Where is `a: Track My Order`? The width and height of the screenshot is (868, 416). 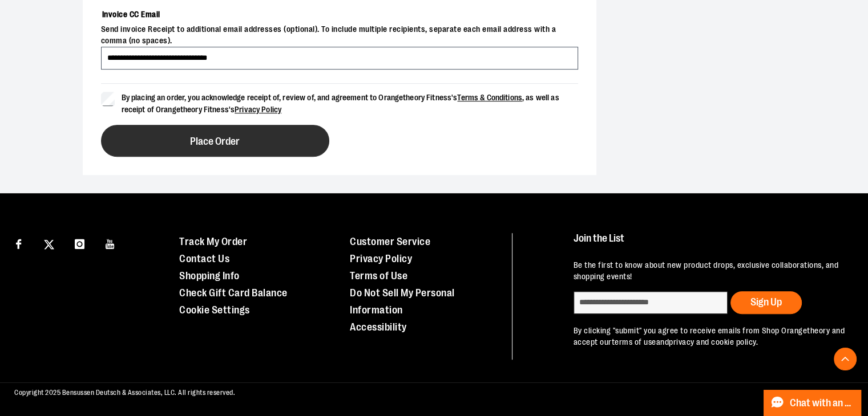 a: Track My Order is located at coordinates (213, 242).